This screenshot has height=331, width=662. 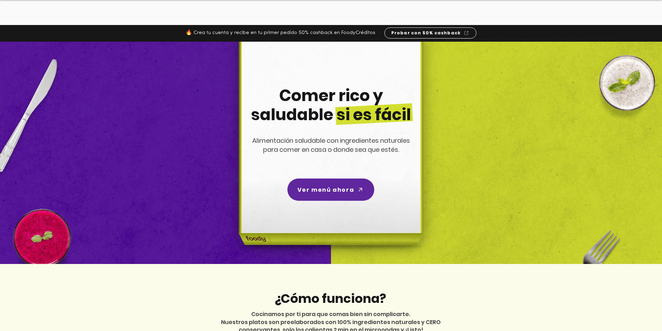 I want to click on img: headline-center-compress.png, so click(x=330, y=153).